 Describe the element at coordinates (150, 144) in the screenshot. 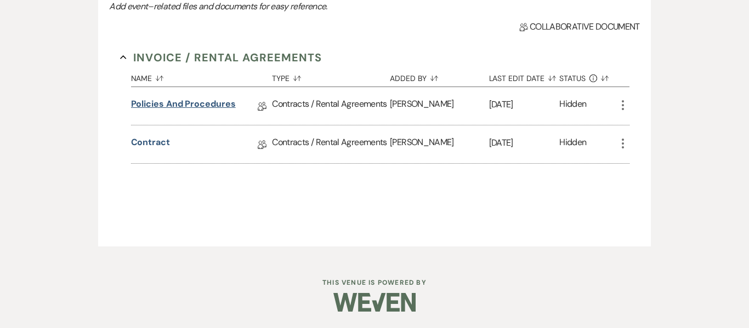

I see `a: Contract` at that location.